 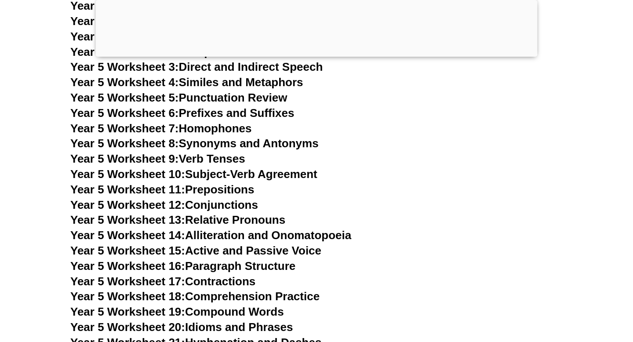 What do you see at coordinates (177, 312) in the screenshot?
I see `a: Year 5 Worksheet 19:Compound Words` at bounding box center [177, 312].